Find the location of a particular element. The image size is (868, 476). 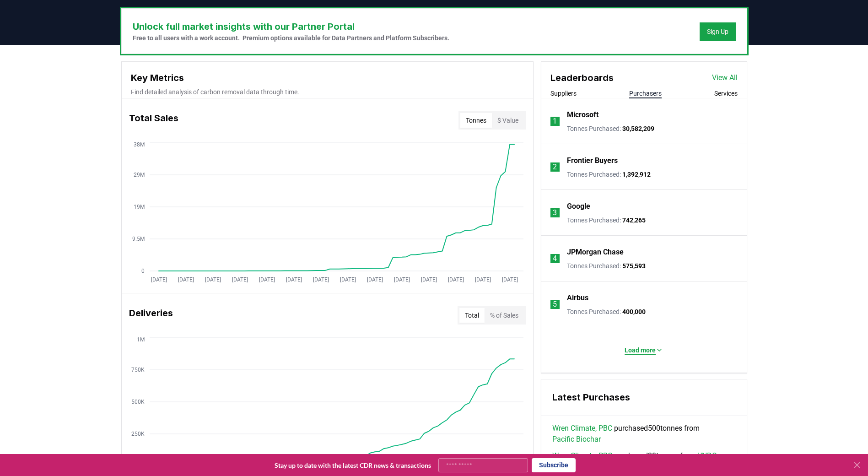

h3: Latest Purchases is located at coordinates (643, 397).